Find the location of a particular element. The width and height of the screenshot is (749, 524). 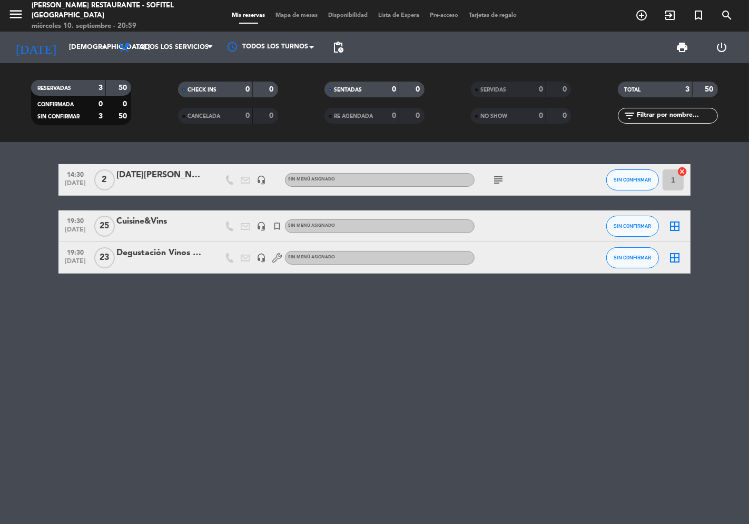

div: miércoles 10. septiembre - 20:59 is located at coordinates (105, 26).